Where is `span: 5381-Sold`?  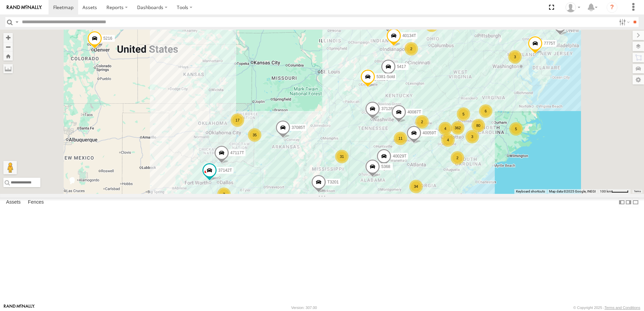
span: 5381-Sold is located at coordinates (386, 77).